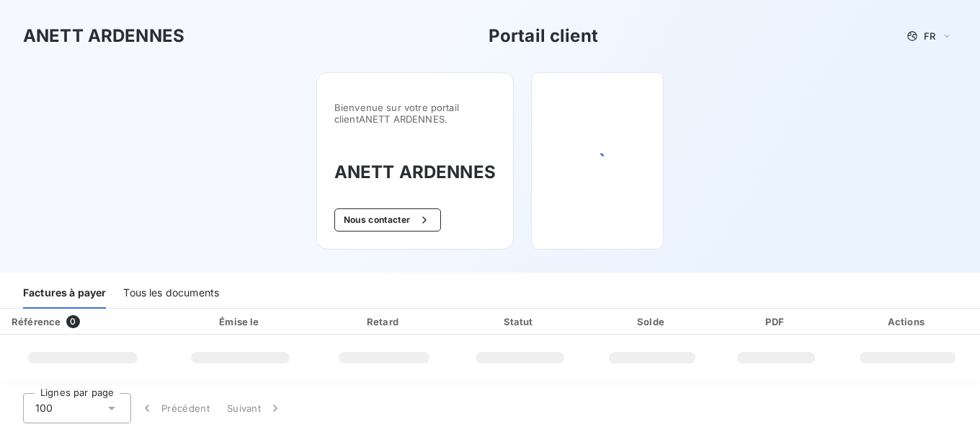  What do you see at coordinates (44, 408) in the screenshot?
I see `span: 100` at bounding box center [44, 408].